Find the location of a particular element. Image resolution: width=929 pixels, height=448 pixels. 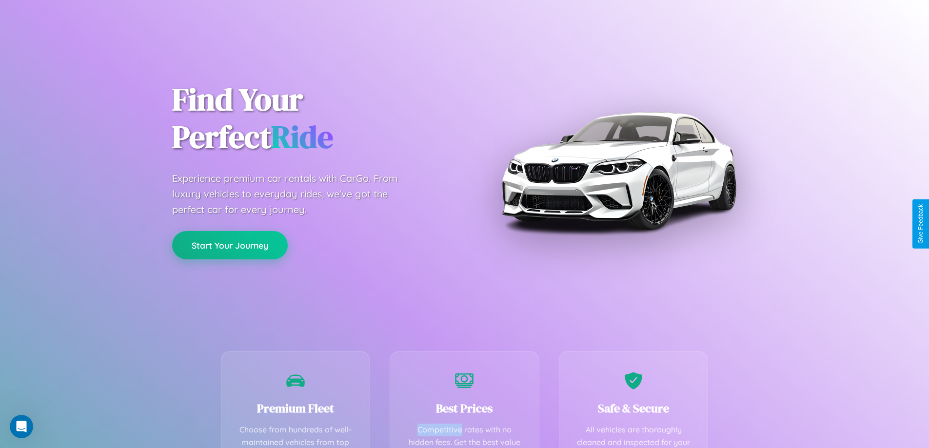

p: Experience premium car rentals with CarGo. From luxury vehicles to everyday rides, we've got the ... is located at coordinates (294, 194).